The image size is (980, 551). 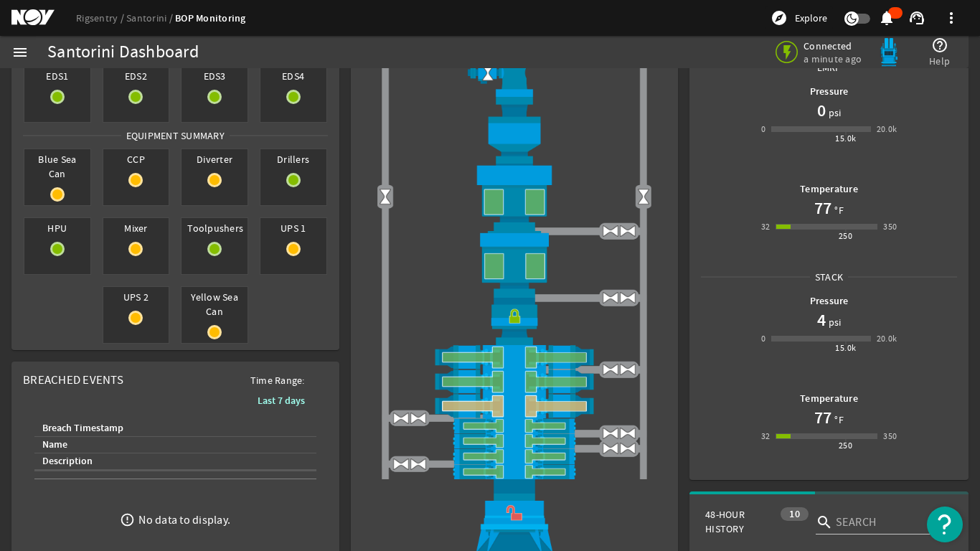 I want to click on span: Connected, so click(x=833, y=46).